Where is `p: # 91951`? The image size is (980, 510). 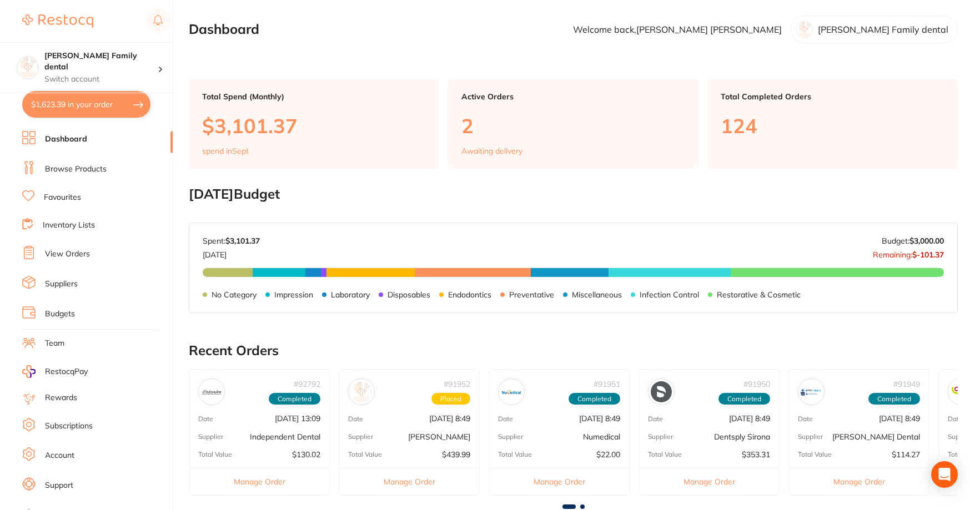 p: # 91951 is located at coordinates (607, 384).